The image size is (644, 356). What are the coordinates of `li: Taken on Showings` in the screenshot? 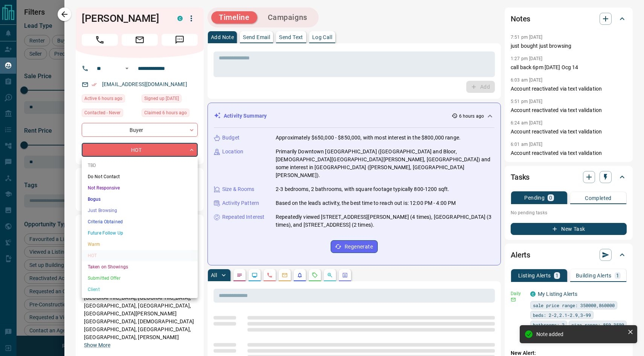 It's located at (139, 267).